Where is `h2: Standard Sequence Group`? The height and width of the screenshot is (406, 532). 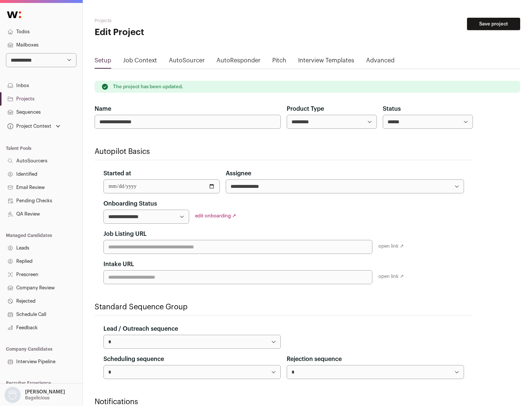 h2: Standard Sequence Group is located at coordinates (284, 307).